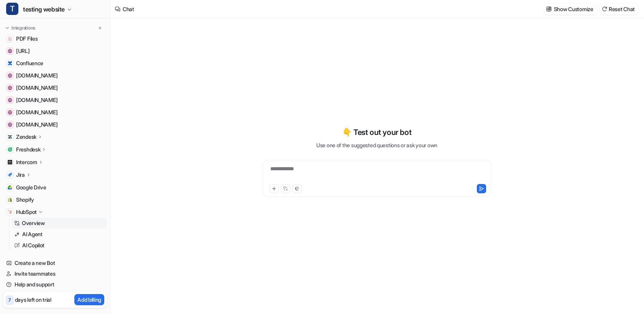  I want to click on a: Google DriveGoogle Drive, so click(54, 188).